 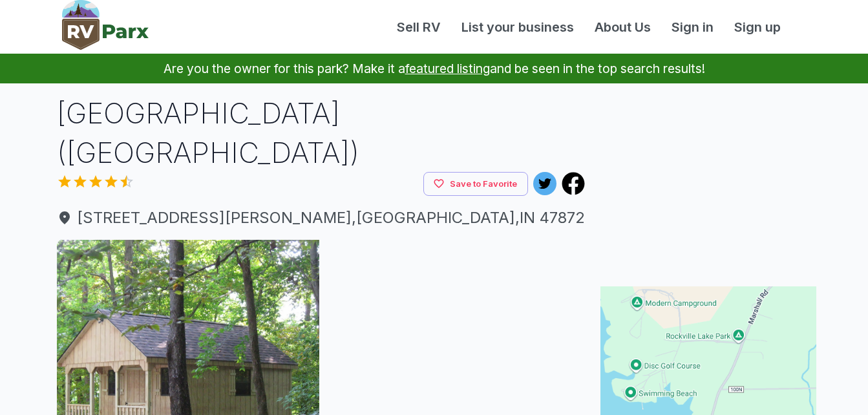 I want to click on a: About Us, so click(x=623, y=27).